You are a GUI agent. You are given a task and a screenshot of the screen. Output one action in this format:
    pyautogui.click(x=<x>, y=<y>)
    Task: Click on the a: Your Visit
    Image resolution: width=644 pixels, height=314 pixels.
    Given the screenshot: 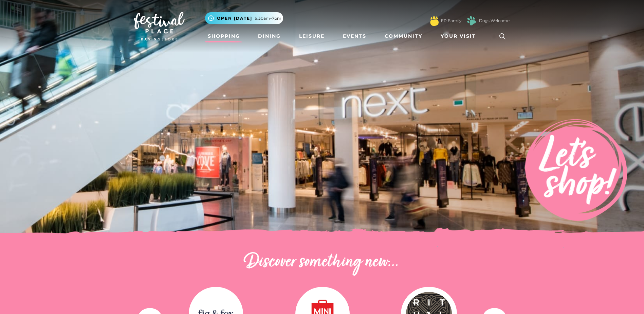 What is the action you would take?
    pyautogui.click(x=460, y=36)
    